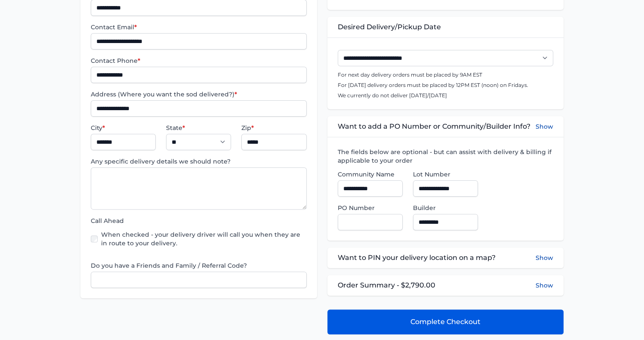 This screenshot has height=340, width=644. What do you see at coordinates (274, 128) in the screenshot?
I see `label: Zip` at bounding box center [274, 128].